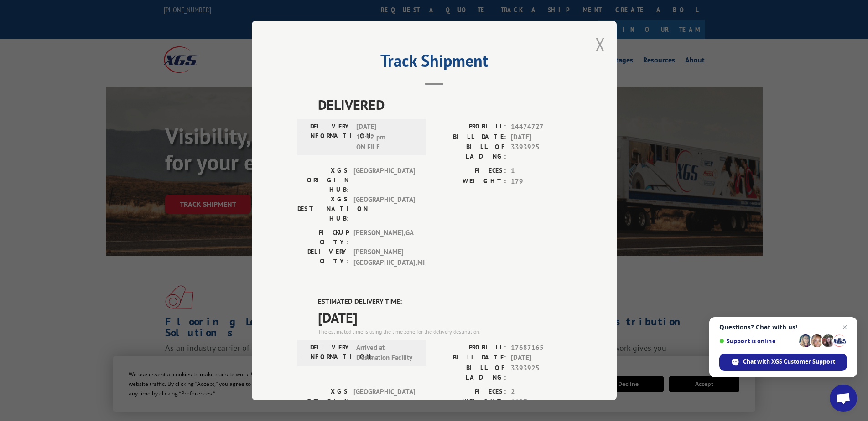 Image resolution: width=868 pixels, height=421 pixels. What do you see at coordinates (757, 341) in the screenshot?
I see `span: Support is online` at bounding box center [757, 341].